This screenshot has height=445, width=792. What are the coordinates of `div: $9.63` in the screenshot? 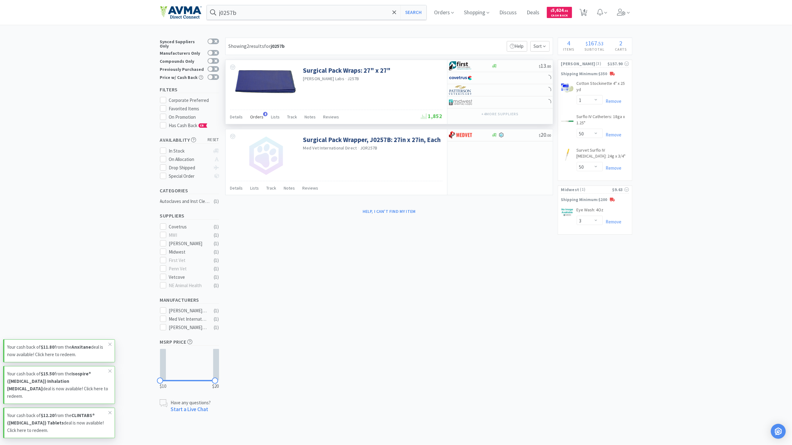 It's located at (620, 189).